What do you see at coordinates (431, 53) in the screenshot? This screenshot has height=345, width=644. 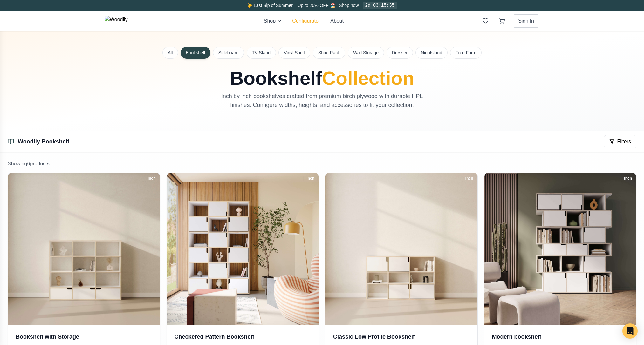 I see `button: Nightstand` at bounding box center [431, 53].